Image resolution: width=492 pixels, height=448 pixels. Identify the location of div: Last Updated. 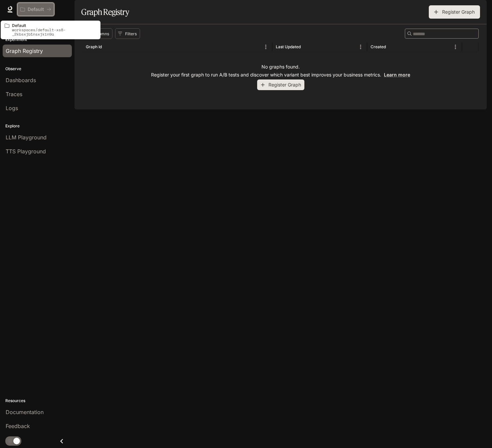
(288, 47).